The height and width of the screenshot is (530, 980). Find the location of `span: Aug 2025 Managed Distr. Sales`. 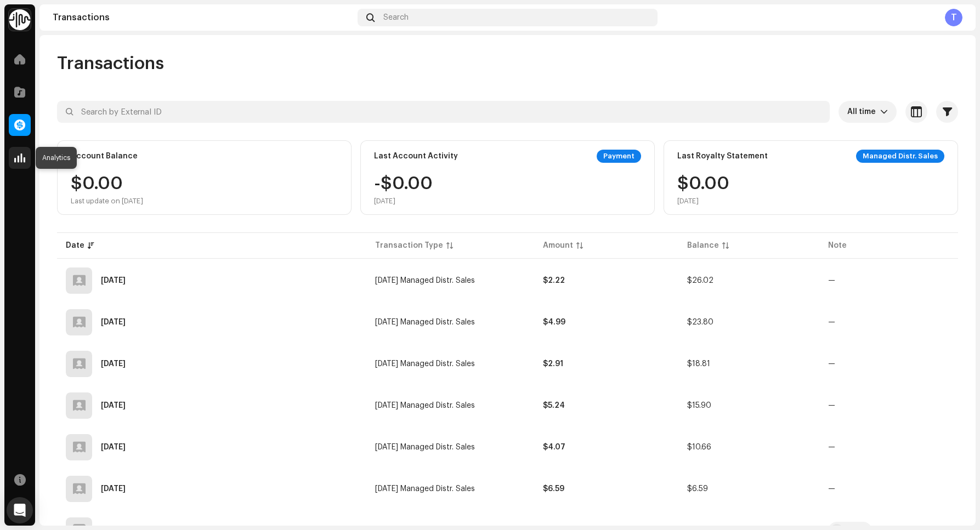

span: Aug 2025 Managed Distr. Sales is located at coordinates (425, 322).